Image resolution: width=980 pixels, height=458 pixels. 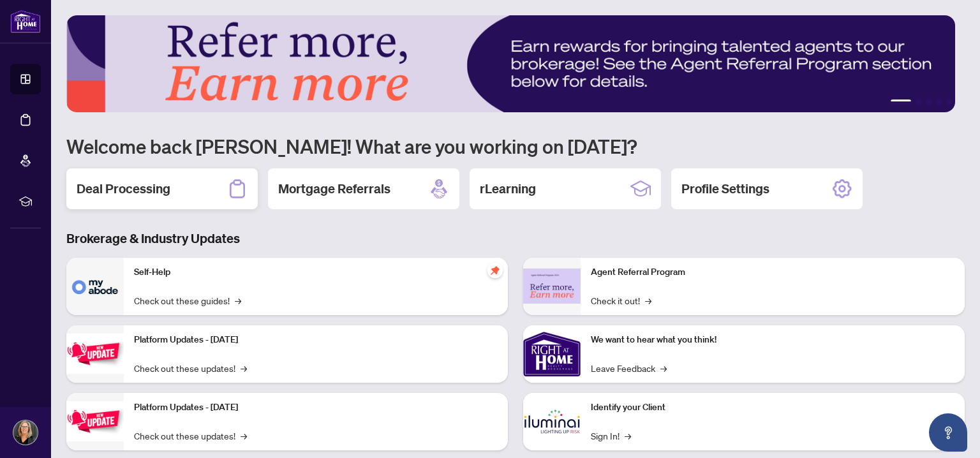 What do you see at coordinates (628, 368) in the screenshot?
I see `a: Leave Feedback→` at bounding box center [628, 368].